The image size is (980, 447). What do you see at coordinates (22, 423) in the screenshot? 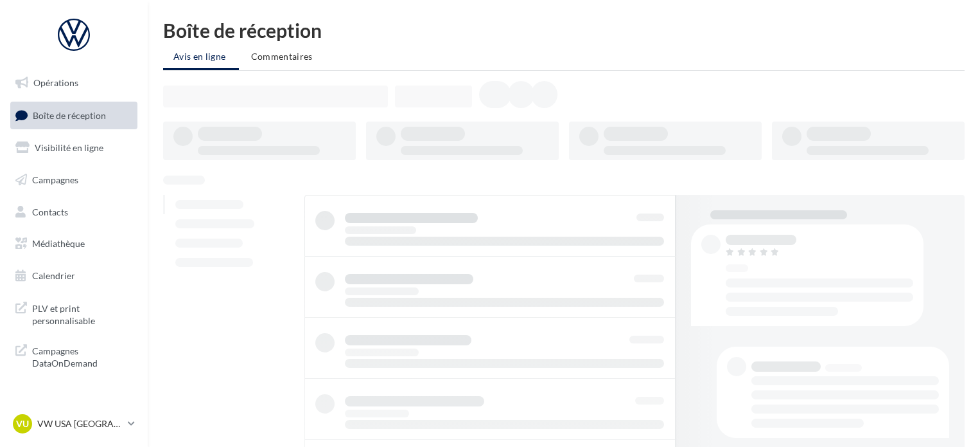
I see `span: VU` at bounding box center [22, 423].